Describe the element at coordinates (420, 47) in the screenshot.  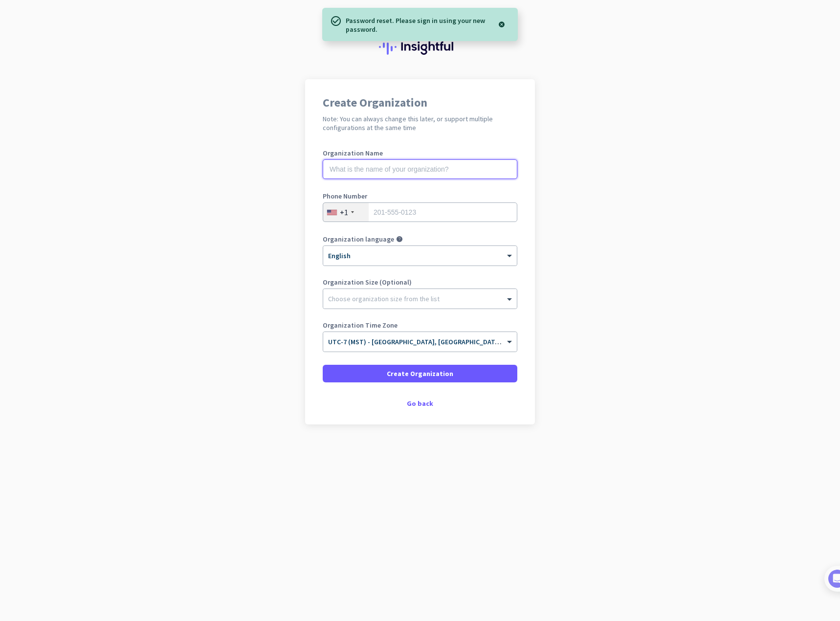
I see `img: Insightful` at that location.